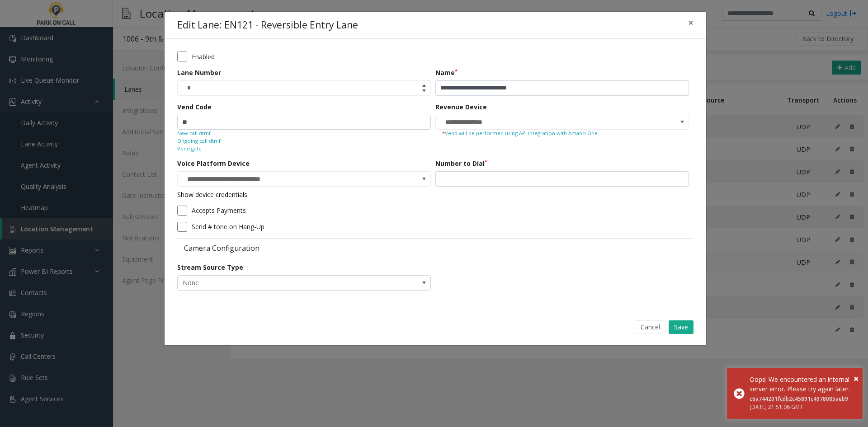  I want to click on span: Decrease value, so click(424, 92).